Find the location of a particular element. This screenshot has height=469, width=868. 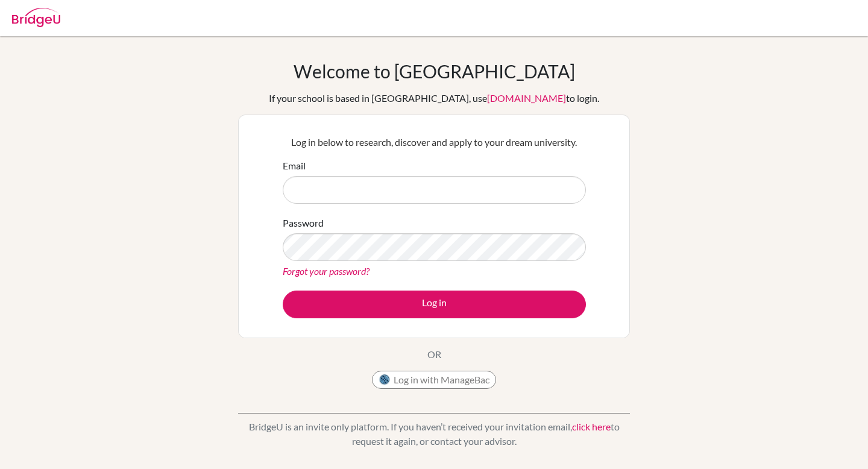

a: click here is located at coordinates (592, 427).